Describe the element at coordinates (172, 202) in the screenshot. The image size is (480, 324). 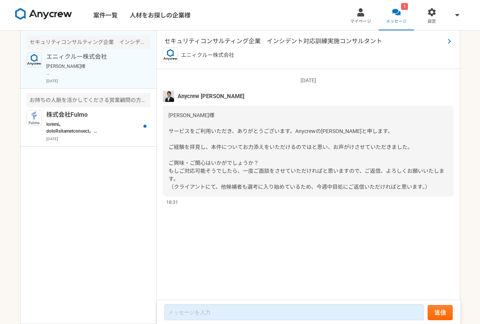
I see `span: 18:31` at that location.